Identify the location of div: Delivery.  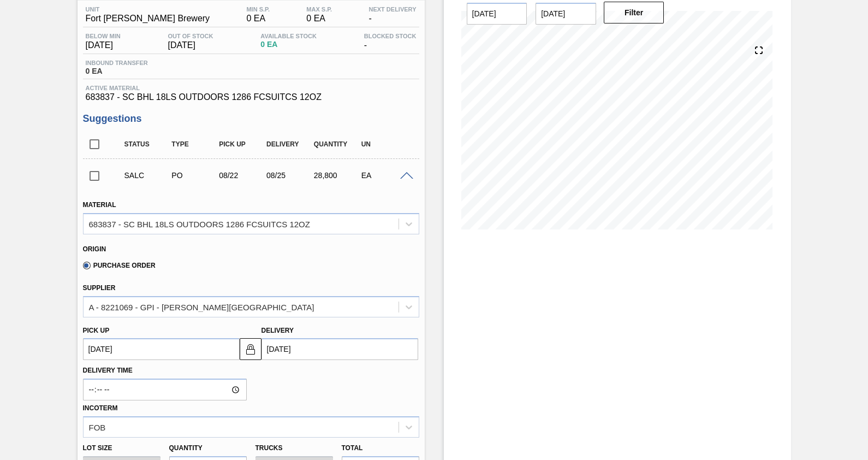
(289, 144).